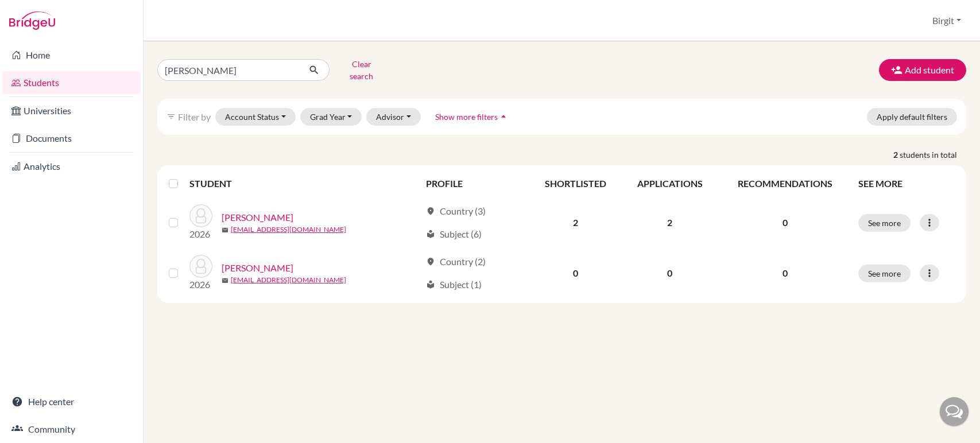  Describe the element at coordinates (474, 184) in the screenshot. I see `th: PROFILE` at that location.